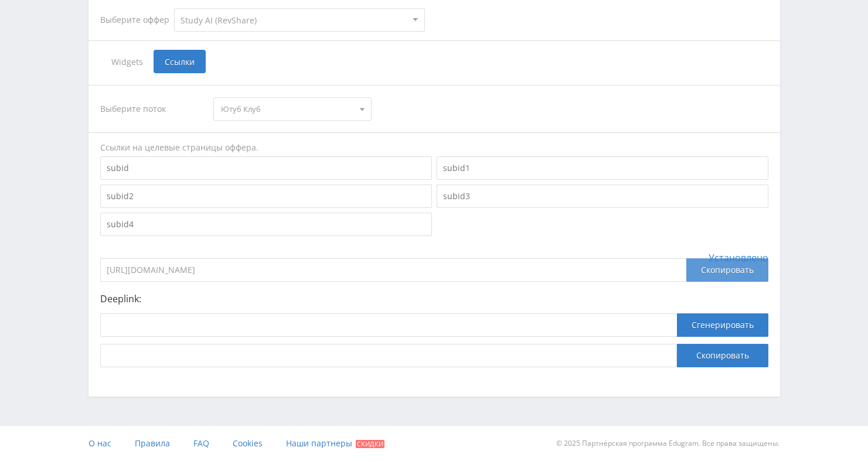  What do you see at coordinates (247, 443) in the screenshot?
I see `span: Cookies` at bounding box center [247, 443].